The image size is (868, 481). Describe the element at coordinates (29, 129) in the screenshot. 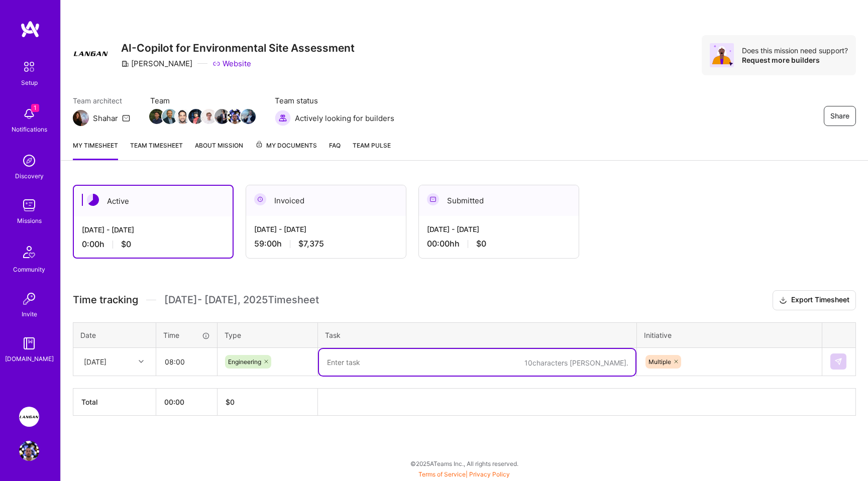

I see `div: Notifications` at that location.